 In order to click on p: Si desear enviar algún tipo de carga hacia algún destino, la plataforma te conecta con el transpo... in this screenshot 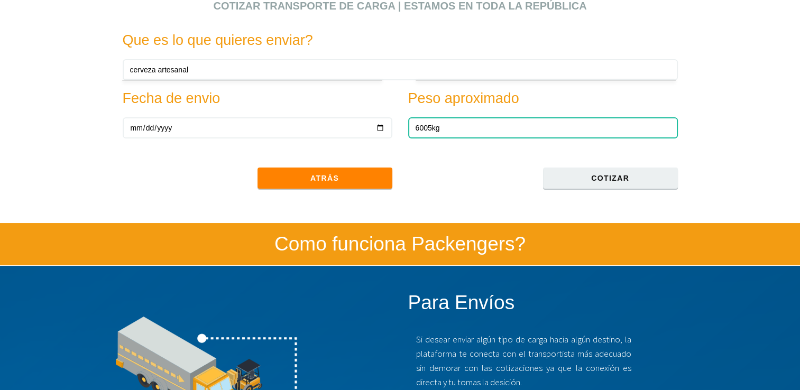, I will do `click(524, 361)`.